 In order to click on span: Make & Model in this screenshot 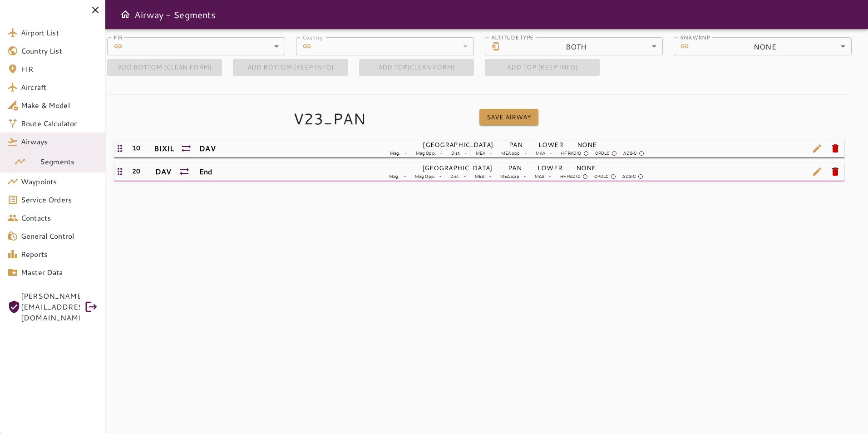, I will do `click(60, 106)`.